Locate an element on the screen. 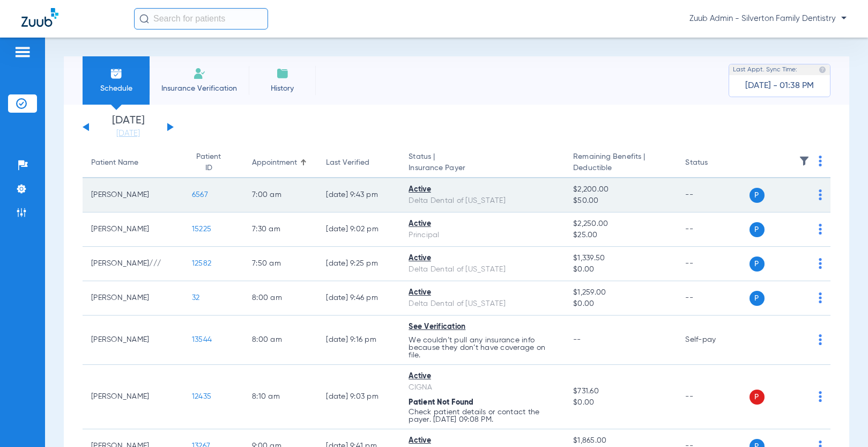  img: Manual Insurance Verification is located at coordinates (199, 73).